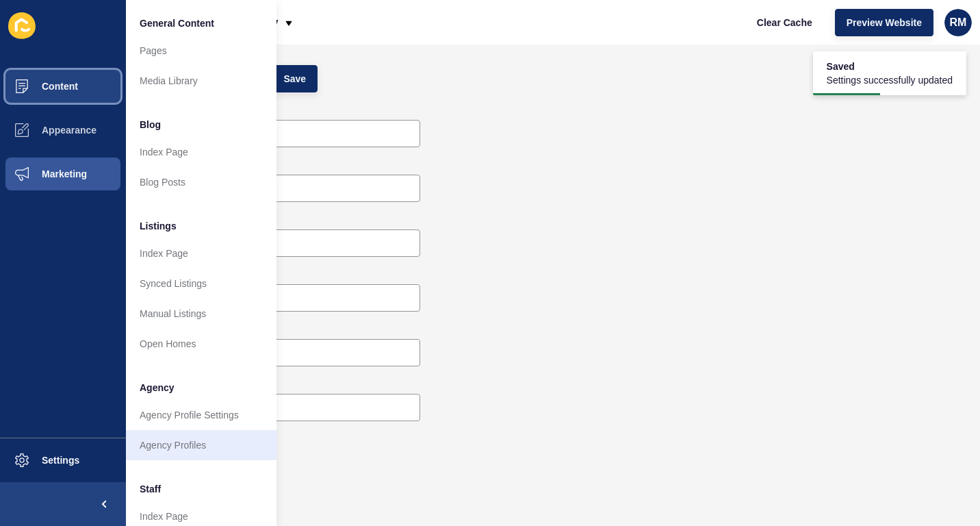 The image size is (980, 526). Describe the element at coordinates (784, 23) in the screenshot. I see `button: Clear Cache` at that location.